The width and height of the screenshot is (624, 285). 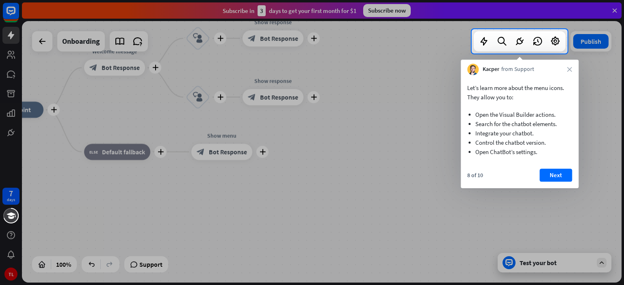 What do you see at coordinates (519, 152) in the screenshot?
I see `li: Open ChatBot’s settings.` at bounding box center [519, 152].